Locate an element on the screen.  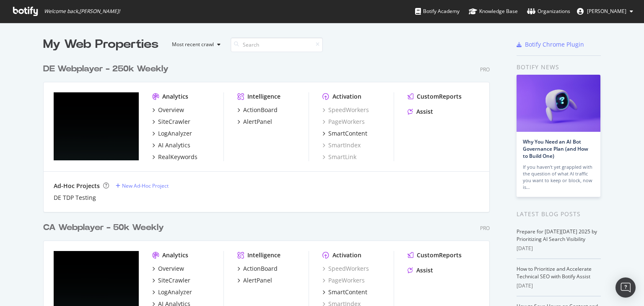
div: Botify Academy is located at coordinates (438, 12).